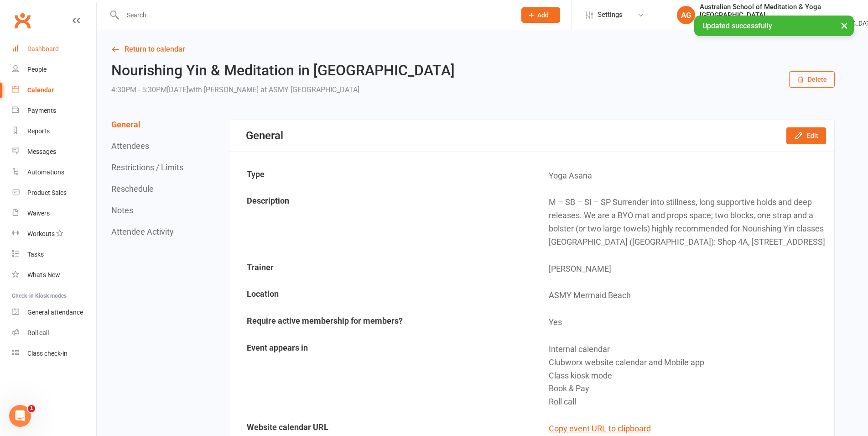  I want to click on div: People, so click(37, 69).